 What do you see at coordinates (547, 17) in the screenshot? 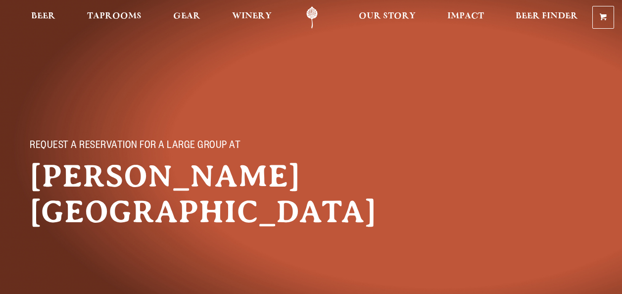
I see `a: Beer Finder` at bounding box center [547, 17].